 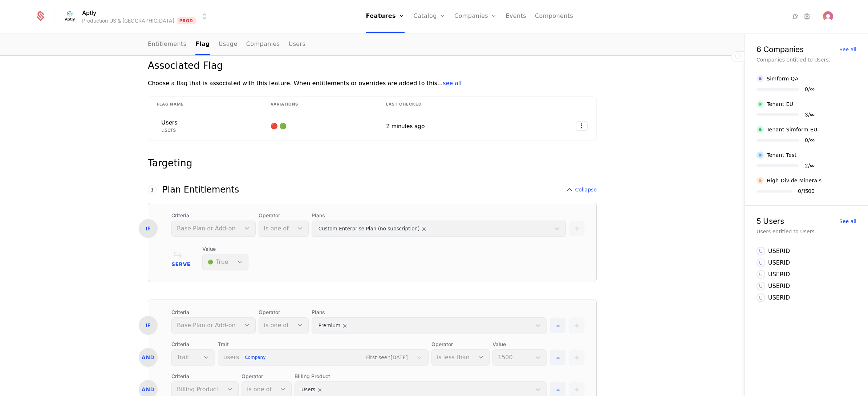 What do you see at coordinates (453, 83) in the screenshot?
I see `span: see all` at bounding box center [453, 83].